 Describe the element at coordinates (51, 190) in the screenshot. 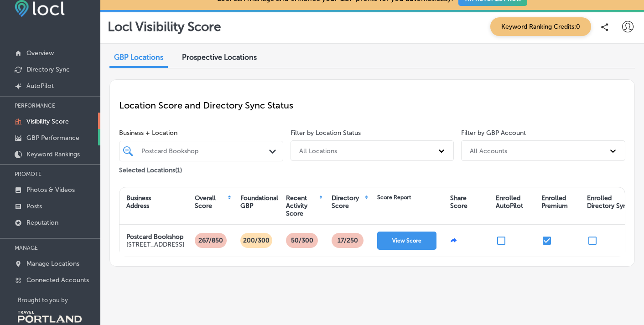

I see `p: Photos & Videos` at that location.